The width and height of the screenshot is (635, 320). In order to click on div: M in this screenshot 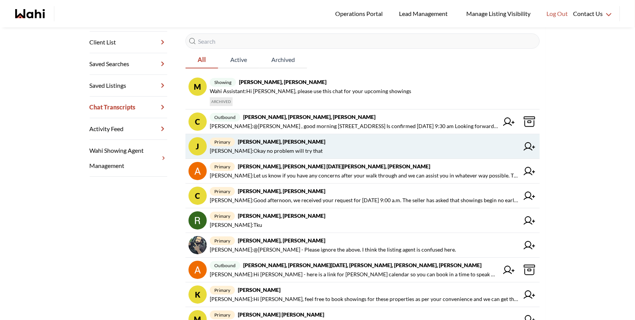, I will do `click(198, 87)`.